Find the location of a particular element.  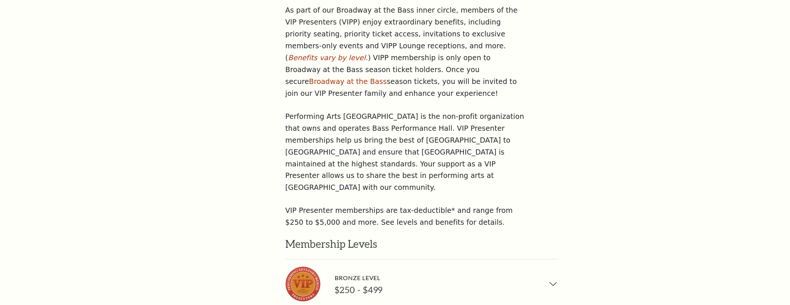

div: Bronze Level is located at coordinates (358, 278).